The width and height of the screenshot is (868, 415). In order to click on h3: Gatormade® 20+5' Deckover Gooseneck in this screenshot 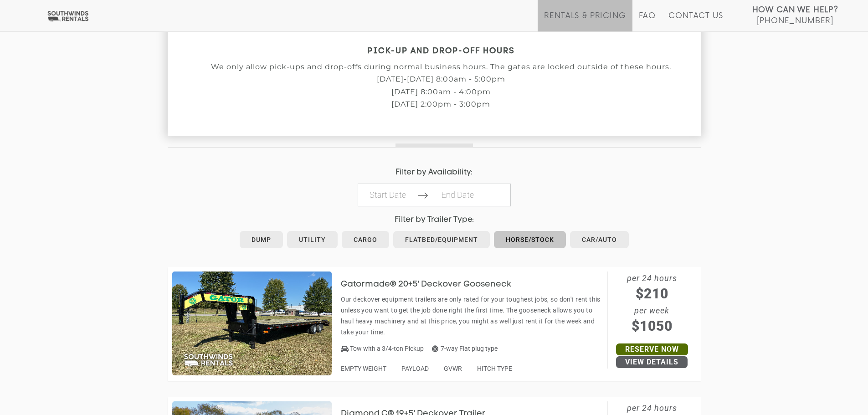, I will do `click(433, 285)`.